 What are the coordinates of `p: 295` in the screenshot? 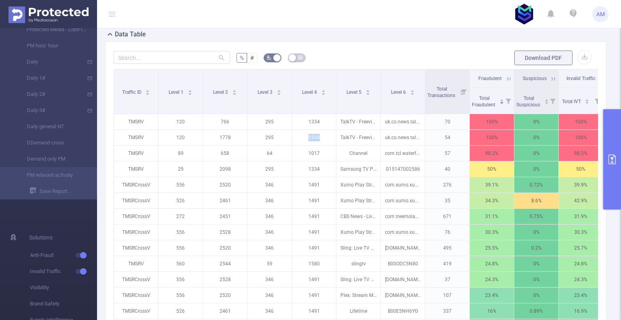 It's located at (269, 122).